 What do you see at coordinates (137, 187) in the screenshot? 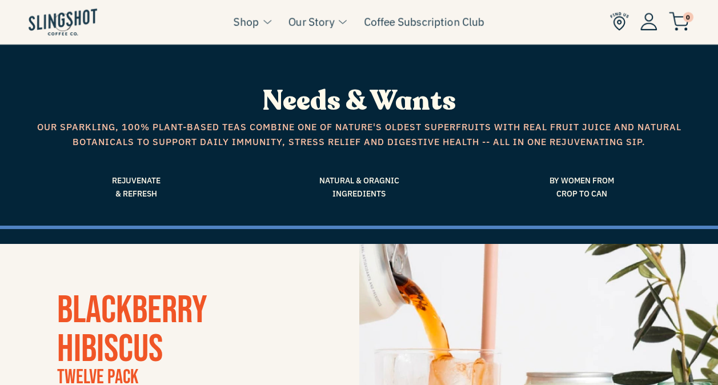
I see `span: Rejuvenate & Refresh` at bounding box center [137, 187].